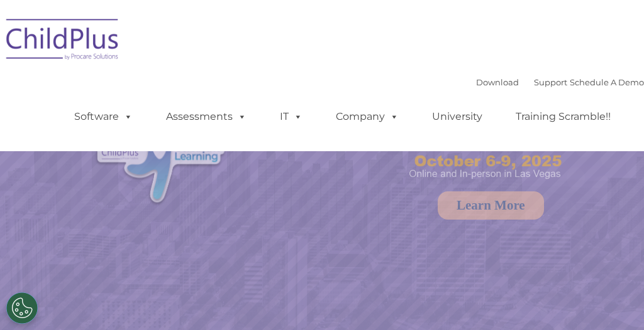  Describe the element at coordinates (498, 82) in the screenshot. I see `a: Download` at that location.